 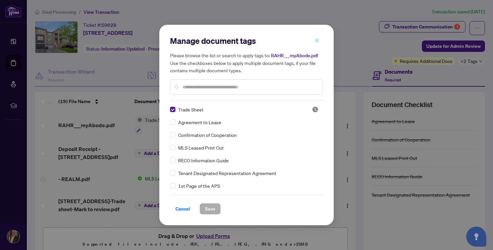 What do you see at coordinates (191, 110) in the screenshot?
I see `span: Trade Sheet` at bounding box center [191, 110].